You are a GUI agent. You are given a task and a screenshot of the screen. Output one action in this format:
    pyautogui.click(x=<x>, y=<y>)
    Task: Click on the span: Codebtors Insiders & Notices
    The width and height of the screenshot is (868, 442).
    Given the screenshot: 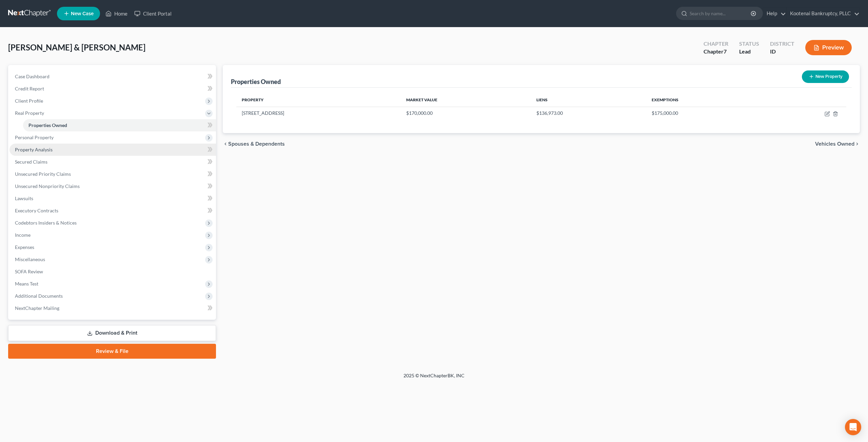 What is the action you would take?
    pyautogui.click(x=46, y=223)
    